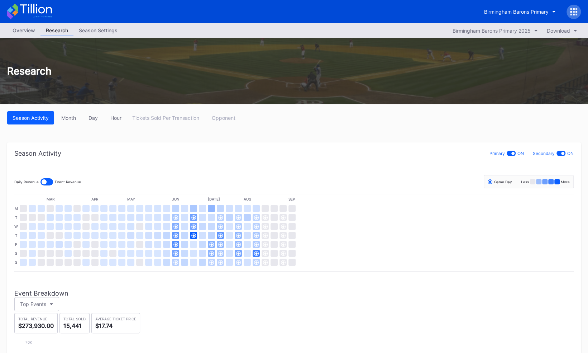 This screenshot has width=588, height=353. What do you see at coordinates (30, 118) in the screenshot?
I see `button: Season Activity` at bounding box center [30, 118].